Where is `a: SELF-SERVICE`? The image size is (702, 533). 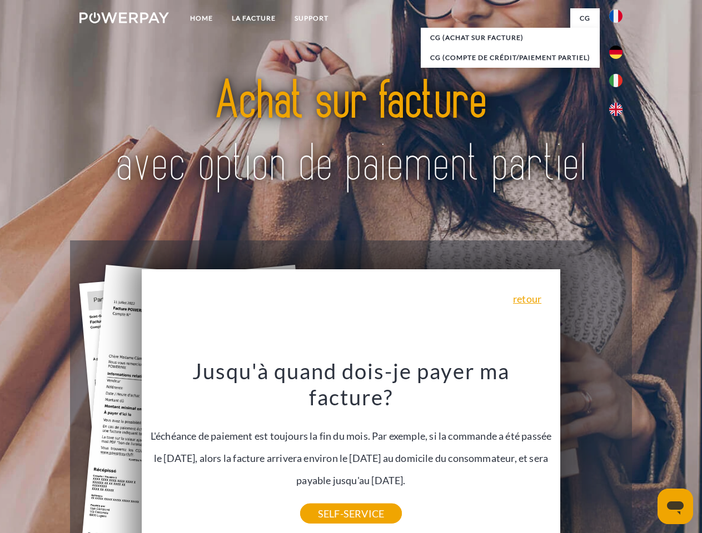 a: SELF-SERVICE is located at coordinates (351, 514).